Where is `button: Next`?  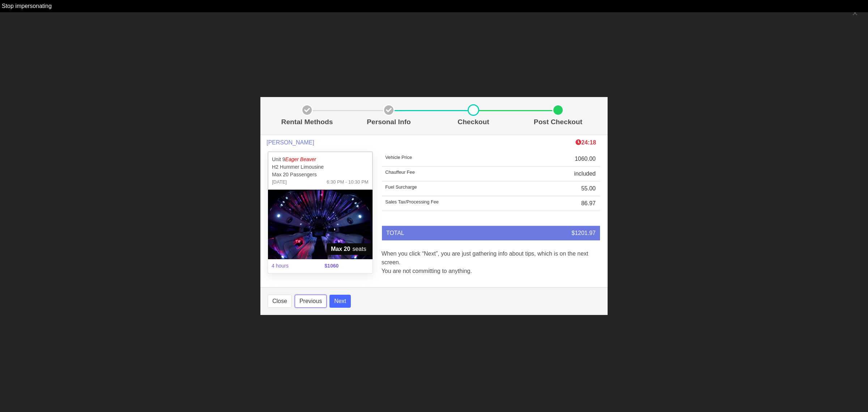 button: Next is located at coordinates (340, 301).